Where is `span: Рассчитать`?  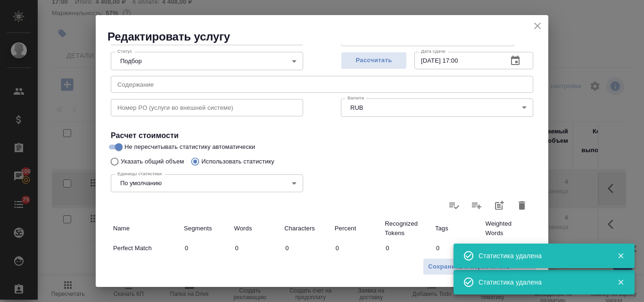 span: Рассчитать is located at coordinates (374, 60).